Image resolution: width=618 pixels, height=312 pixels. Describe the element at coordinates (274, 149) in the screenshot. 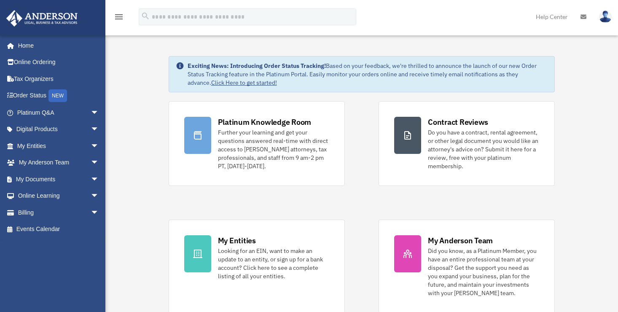

I see `div: Further your learning and get your questions answered real-time with direct access to [PERSON_NAM...` at that location.